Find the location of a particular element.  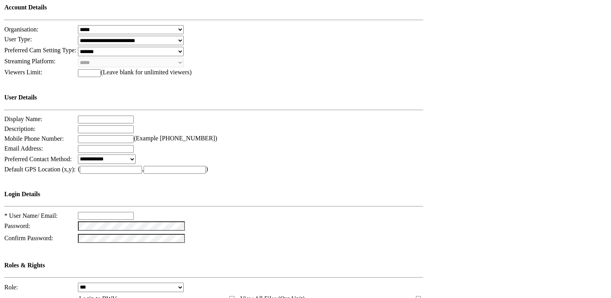

h4: Login Details is located at coordinates (214, 194).